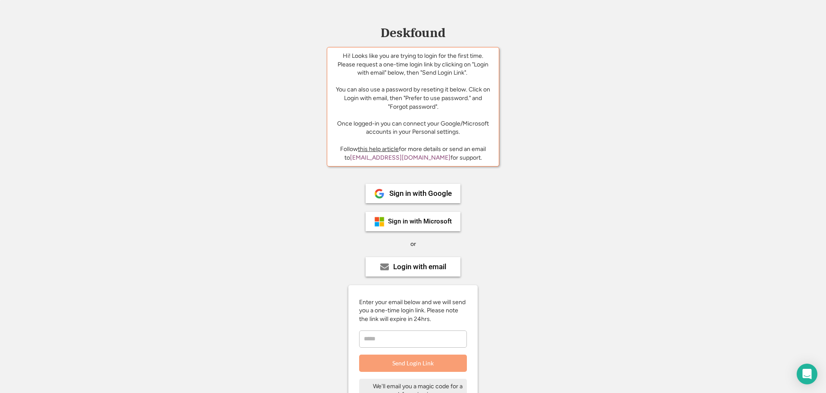 This screenshot has height=393, width=826. I want to click on button: Send Login Link, so click(413, 363).